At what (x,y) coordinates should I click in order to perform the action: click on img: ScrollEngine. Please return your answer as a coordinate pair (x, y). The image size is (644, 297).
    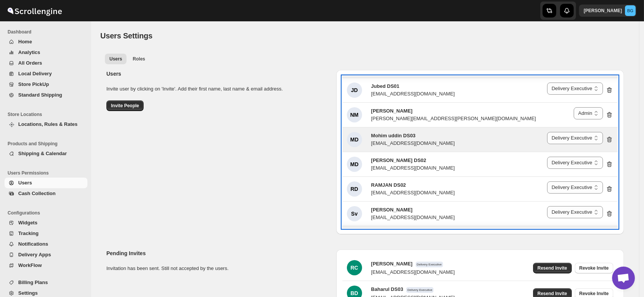
    Looking at the image, I should click on (35, 11).